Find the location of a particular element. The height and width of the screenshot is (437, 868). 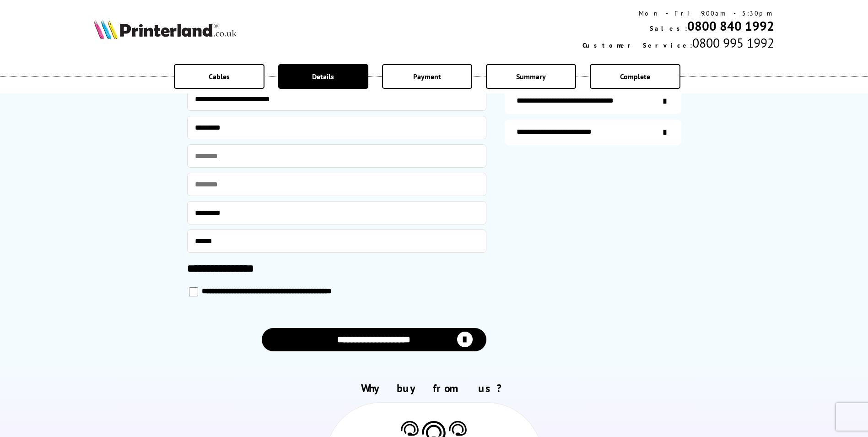

span: Summary is located at coordinates (530, 76).